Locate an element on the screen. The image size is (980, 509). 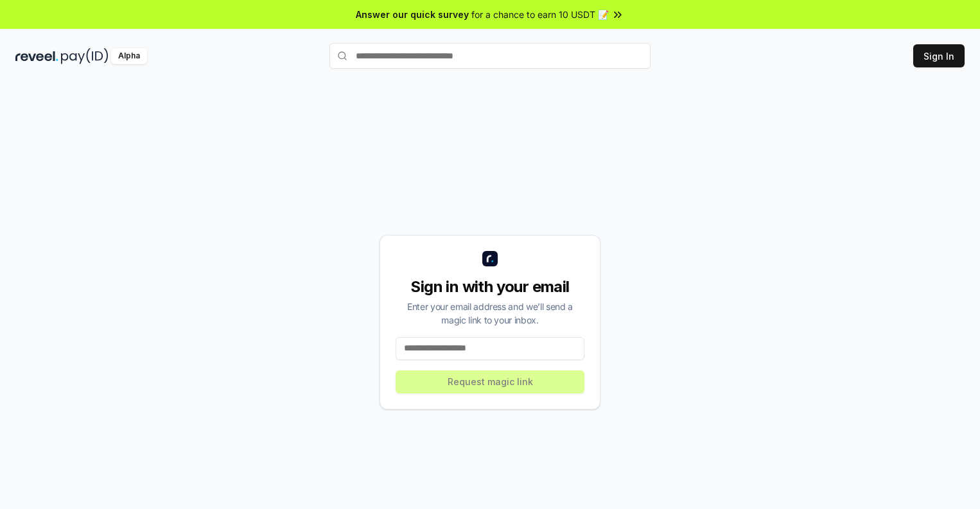
img: logo_small is located at coordinates (490, 259).